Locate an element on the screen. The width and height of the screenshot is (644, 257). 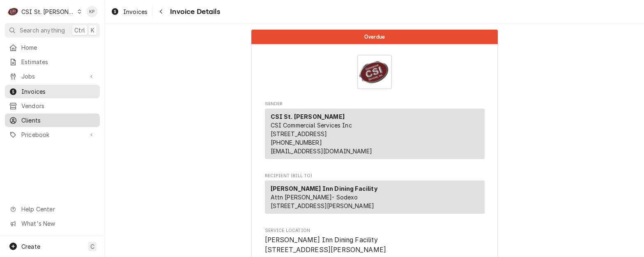
a: Clients is located at coordinates (52, 120).